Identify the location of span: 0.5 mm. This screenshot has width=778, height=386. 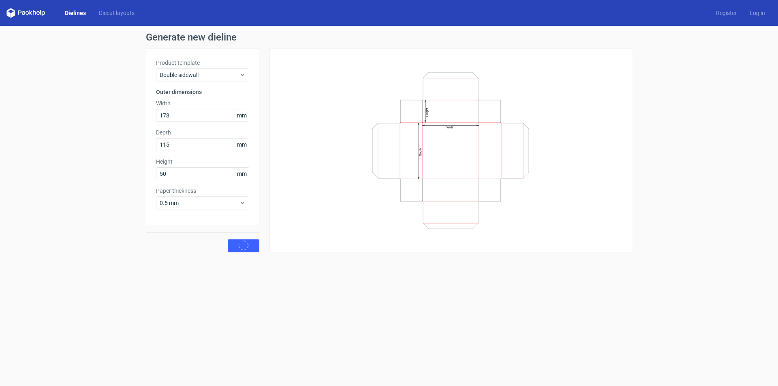
(199, 203).